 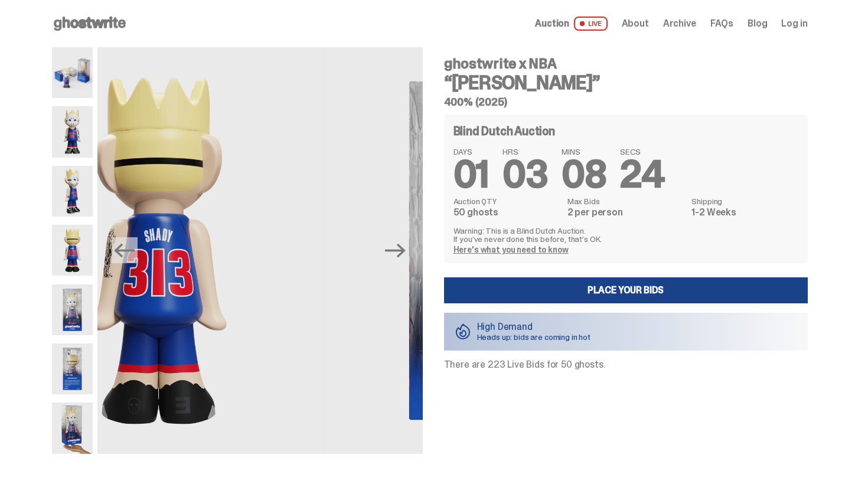 What do you see at coordinates (635, 24) in the screenshot?
I see `span: About` at bounding box center [635, 24].